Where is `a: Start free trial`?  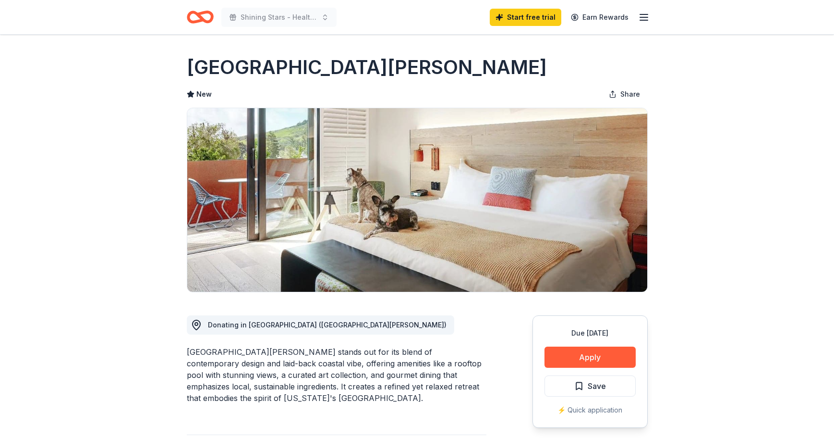
a: Start free trial is located at coordinates (525, 17).